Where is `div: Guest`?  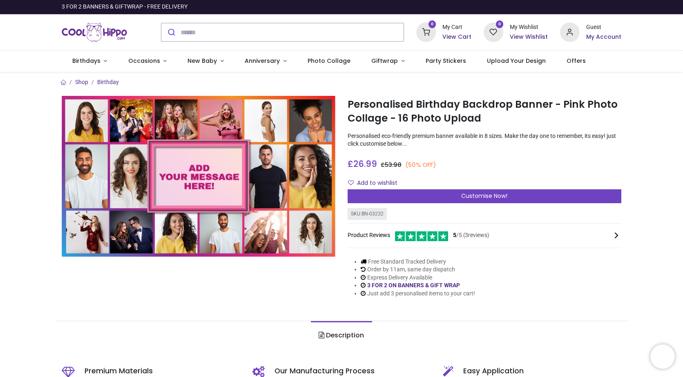 div: Guest is located at coordinates (604, 27).